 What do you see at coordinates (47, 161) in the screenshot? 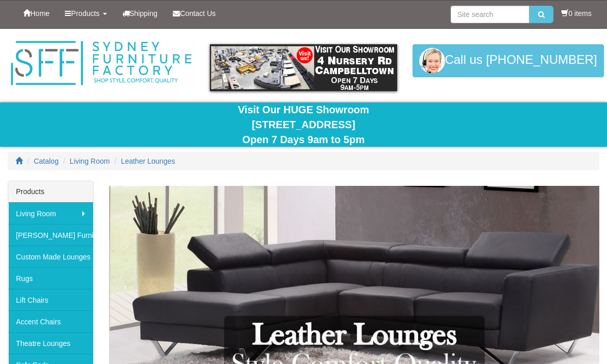
I see `a: Catalog` at bounding box center [47, 161].